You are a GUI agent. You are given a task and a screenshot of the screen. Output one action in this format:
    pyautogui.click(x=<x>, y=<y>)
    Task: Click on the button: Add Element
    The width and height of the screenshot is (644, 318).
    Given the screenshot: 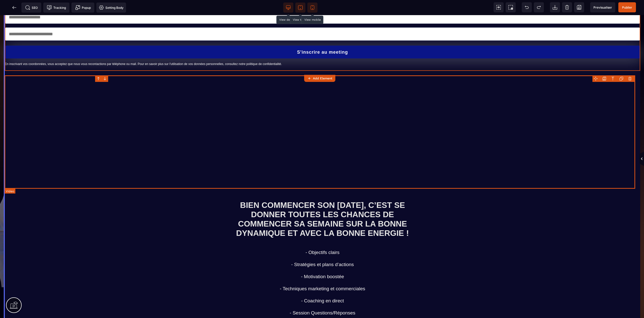 What is the action you would take?
    pyautogui.click(x=320, y=79)
    